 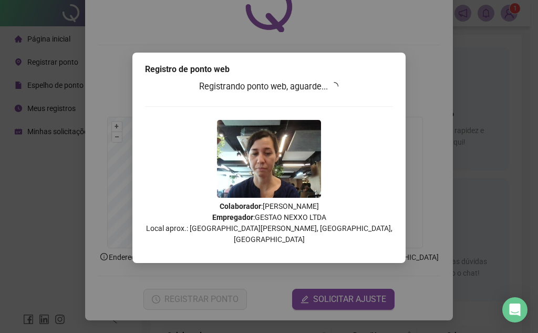 What do you see at coordinates (269, 159) in the screenshot?
I see `img: Z` at bounding box center [269, 159].